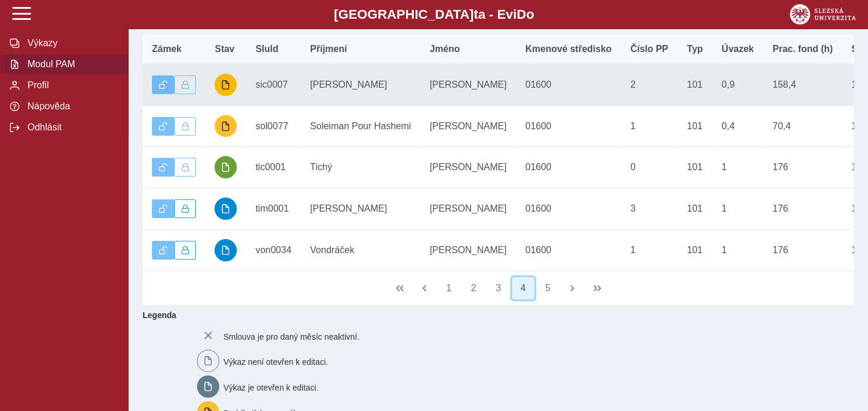 This screenshot has width=868, height=411. Describe the element at coordinates (275, 362) in the screenshot. I see `span: Výkaz není otevřen k editaci.` at that location.